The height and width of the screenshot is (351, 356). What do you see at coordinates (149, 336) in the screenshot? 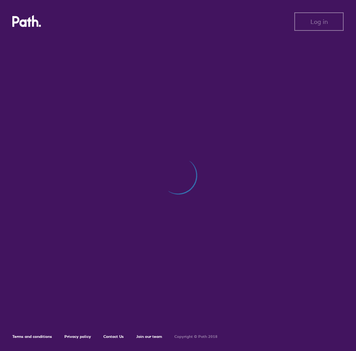
I see `a: Join our team` at bounding box center [149, 336].